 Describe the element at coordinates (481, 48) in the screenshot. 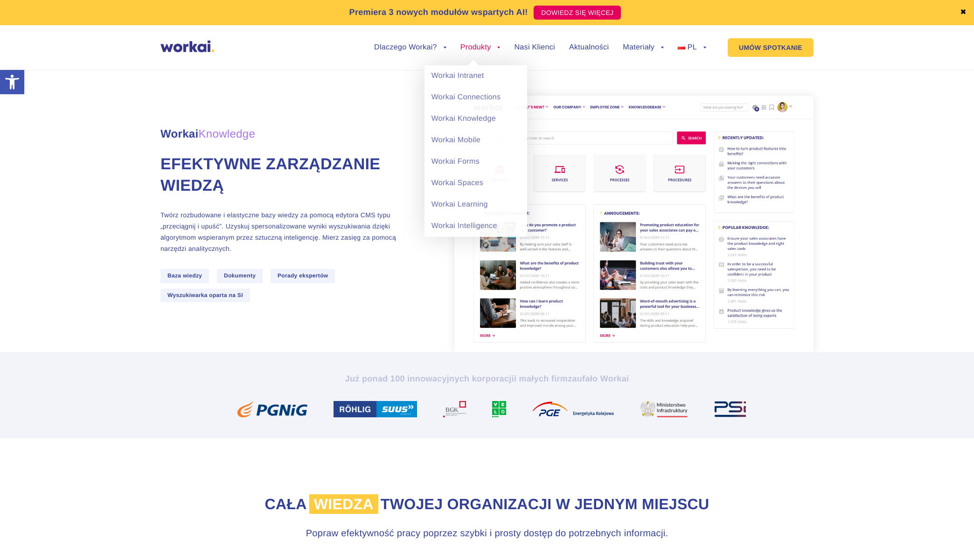

I see `a: Produkty` at that location.